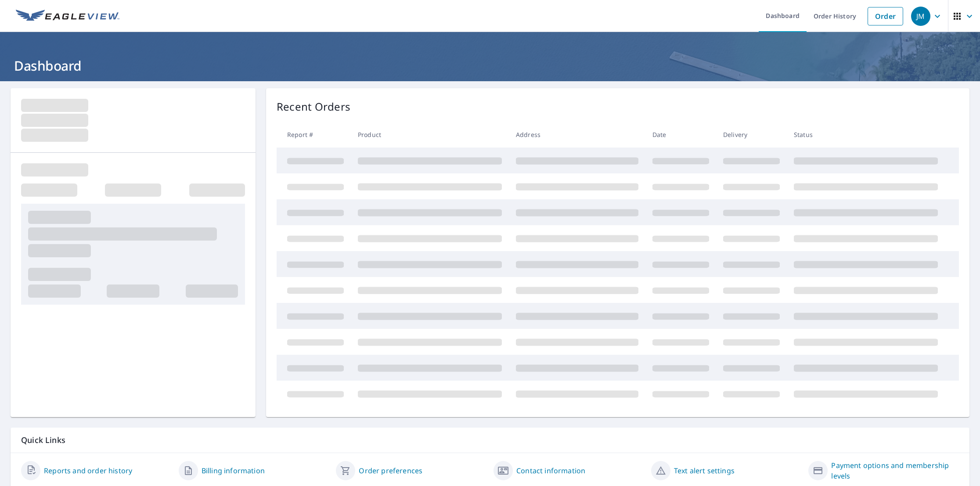  Describe the element at coordinates (751, 135) in the screenshot. I see `th: Delivery` at that location.